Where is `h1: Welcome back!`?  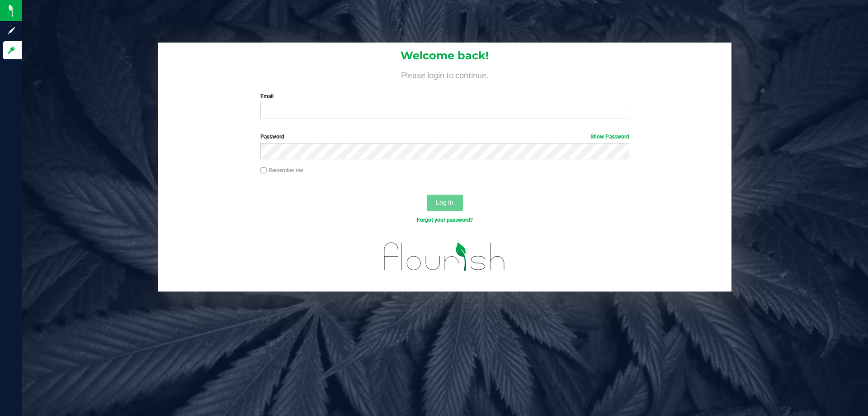
h1: Welcome back! is located at coordinates (445, 56).